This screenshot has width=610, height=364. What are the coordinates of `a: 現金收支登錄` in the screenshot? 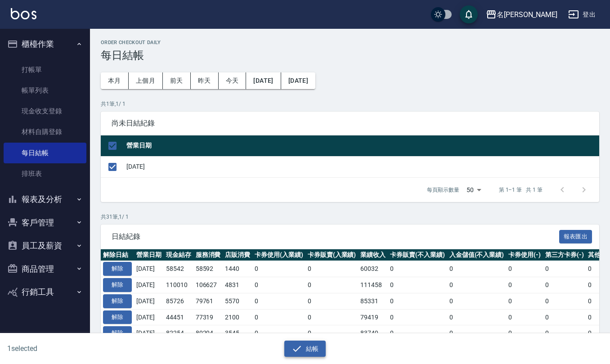 It's located at (45, 111).